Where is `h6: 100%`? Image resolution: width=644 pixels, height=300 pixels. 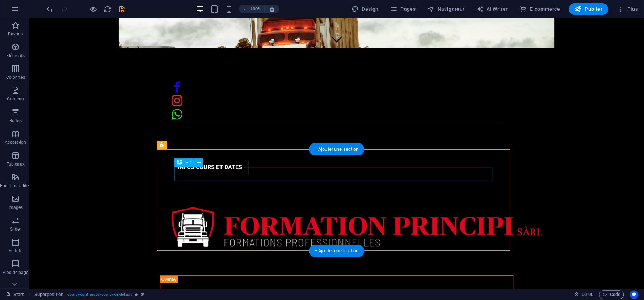
h6: 100% is located at coordinates (256, 9).